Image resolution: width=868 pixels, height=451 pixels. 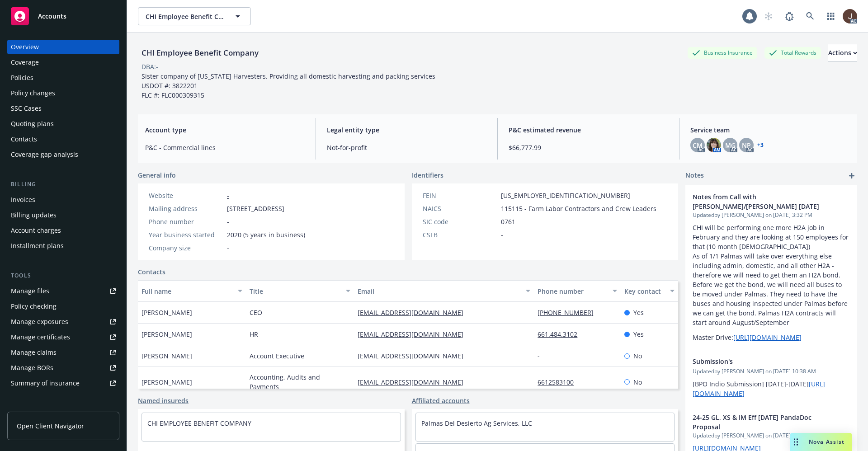 What do you see at coordinates (191, 291) in the screenshot?
I see `button: Full name` at bounding box center [191, 291].